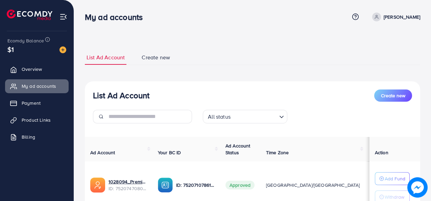 The height and width of the screenshot is (201, 431). Describe the element at coordinates (121, 95) in the screenshot. I see `h3: List Ad Account` at that location.